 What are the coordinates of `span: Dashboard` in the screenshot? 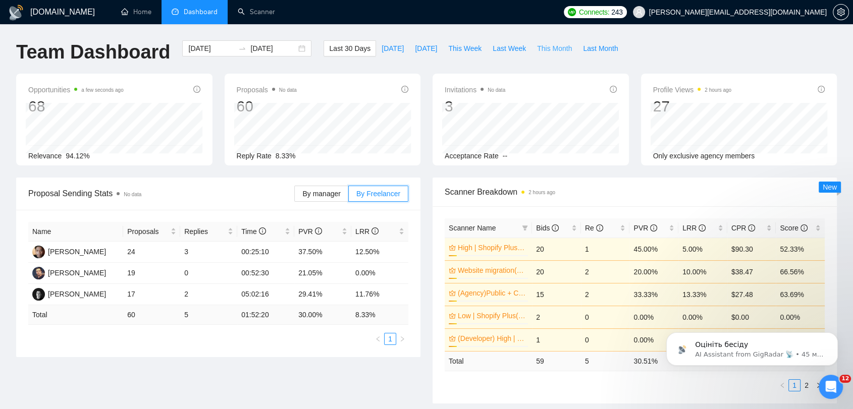 It's located at (200, 12).